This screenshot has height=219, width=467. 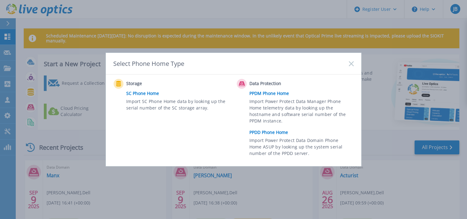 What do you see at coordinates (280, 84) in the screenshot?
I see `span: Data Protection` at bounding box center [280, 84].